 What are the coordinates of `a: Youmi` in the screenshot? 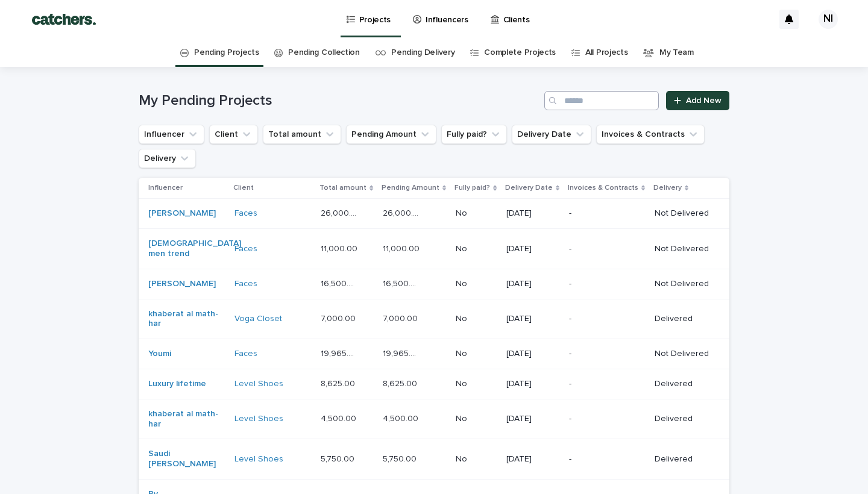 It's located at (160, 354).